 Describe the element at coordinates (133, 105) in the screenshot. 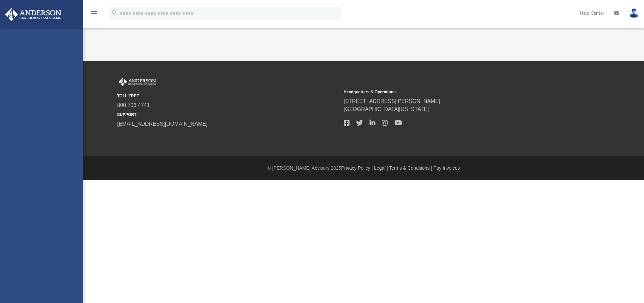

I see `a: 800.706.4741` at that location.